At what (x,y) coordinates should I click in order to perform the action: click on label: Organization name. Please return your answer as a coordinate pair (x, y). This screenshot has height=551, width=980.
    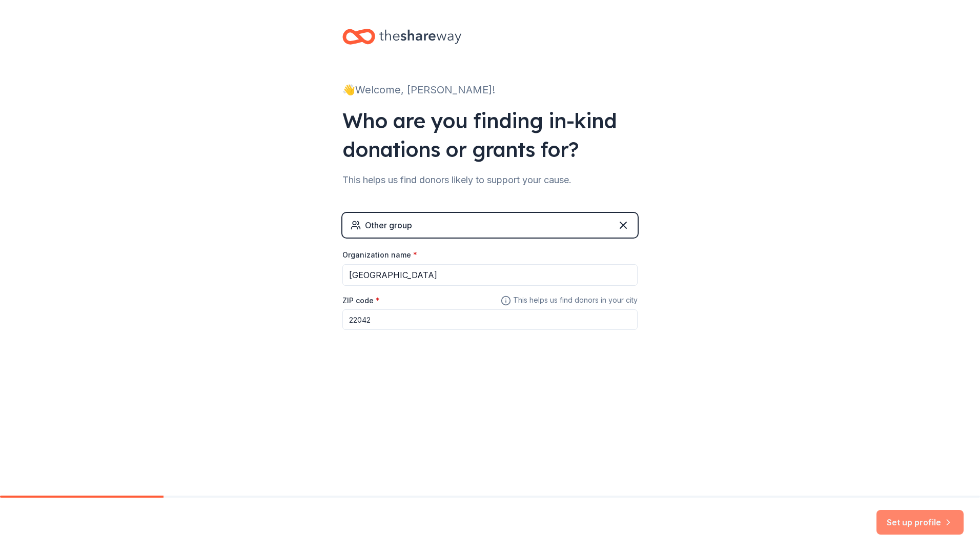
    Looking at the image, I should click on (380, 255).